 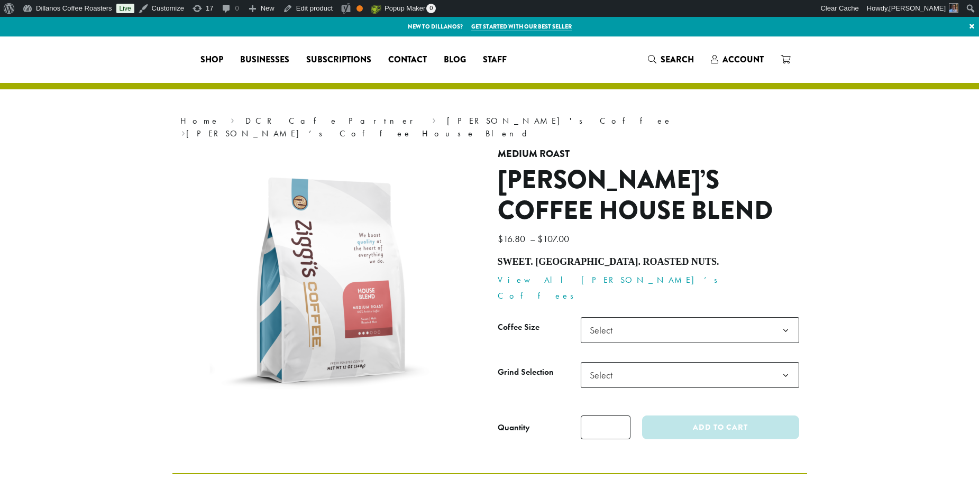 What do you see at coordinates (338, 60) in the screenshot?
I see `span: Subscriptions` at bounding box center [338, 60].